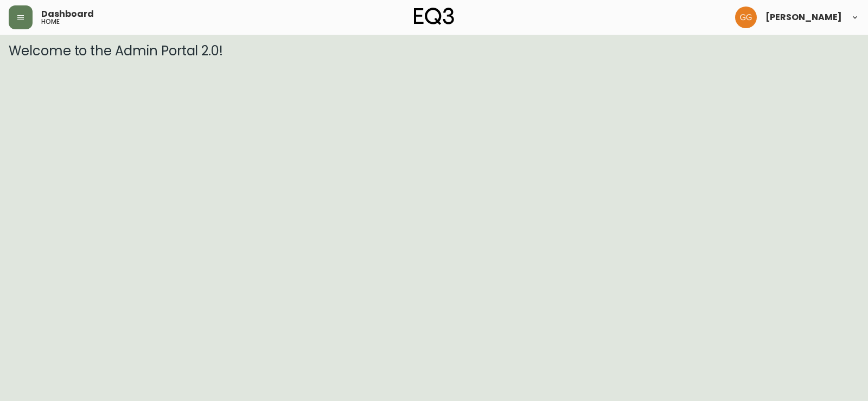  What do you see at coordinates (746, 18) in the screenshot?
I see `img: dbfc93a9366efef7dcc9a31eef4d00a7` at bounding box center [746, 18].